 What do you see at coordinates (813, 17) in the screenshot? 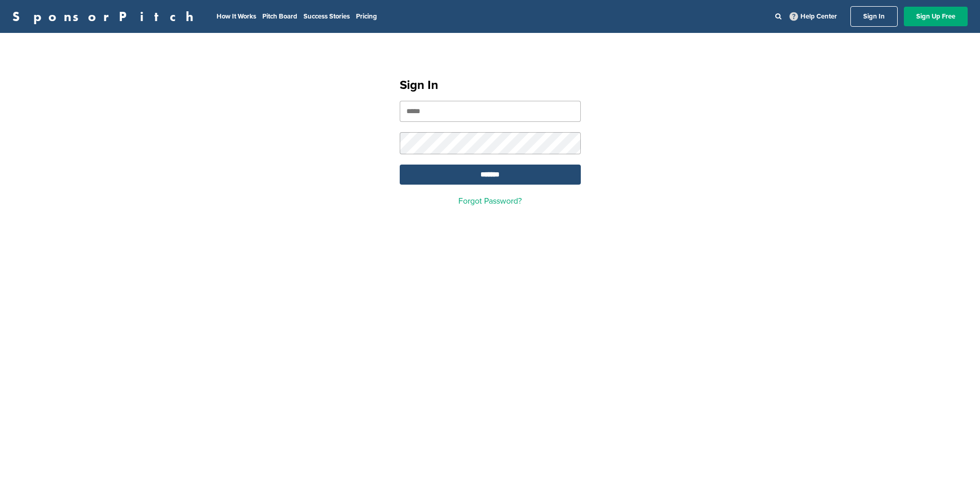
I see `a: Help Center` at bounding box center [813, 17].